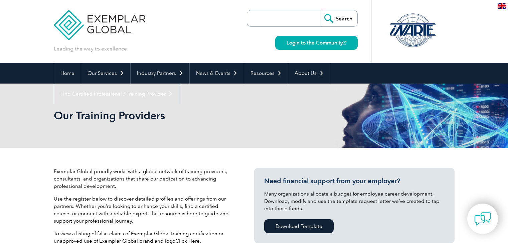 The image size is (508, 244). Describe the element at coordinates (344, 42) in the screenshot. I see `img: open_square.png` at that location.